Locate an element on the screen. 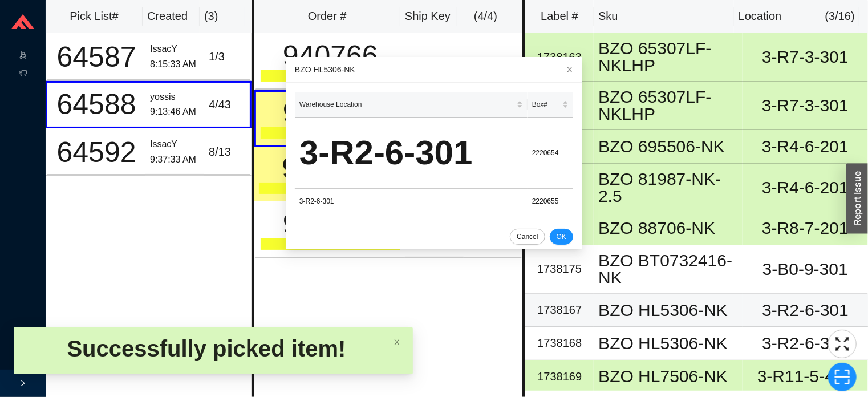 This screenshot has width=868, height=397. div: ( 4 / 4 ) is located at coordinates (485, 16).